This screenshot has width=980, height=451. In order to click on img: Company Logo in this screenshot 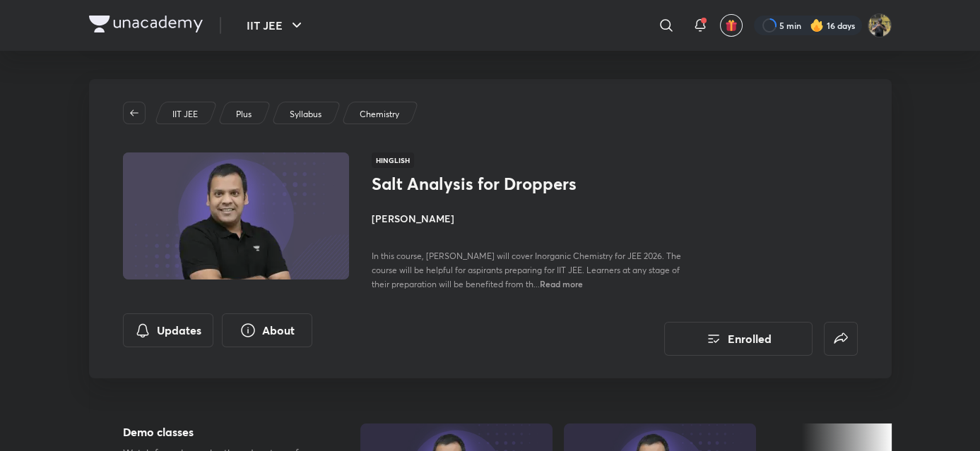, I will do `click(146, 24)`.